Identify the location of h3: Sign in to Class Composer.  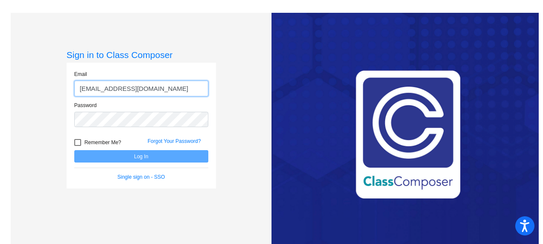
(141, 55).